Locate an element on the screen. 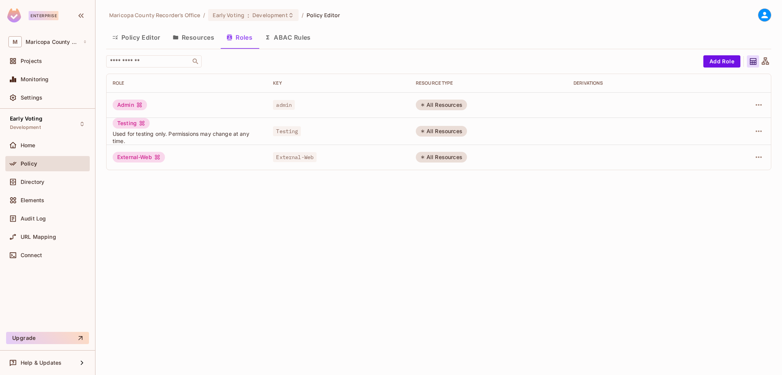 The height and width of the screenshot is (375, 782). div: Role is located at coordinates (187, 83).